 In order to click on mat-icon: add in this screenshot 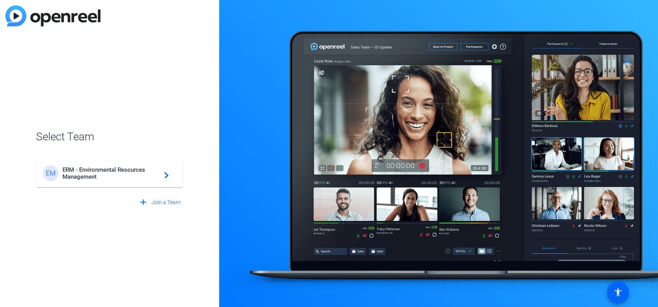, I will do `click(143, 203)`.